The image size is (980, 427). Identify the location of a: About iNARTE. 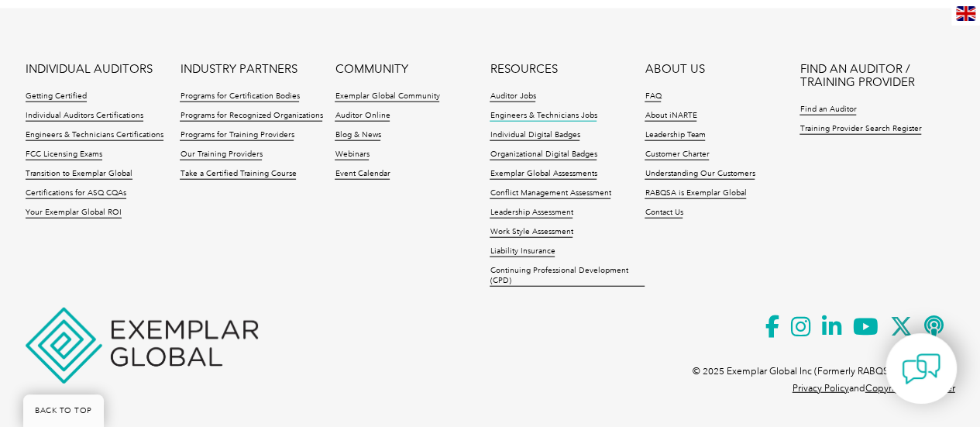
(670, 117).